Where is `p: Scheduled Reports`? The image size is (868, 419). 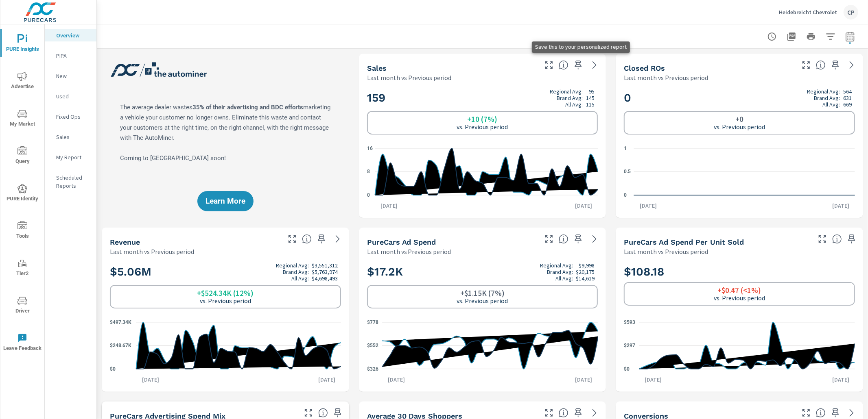
p: Scheduled Reports is located at coordinates (73, 182).